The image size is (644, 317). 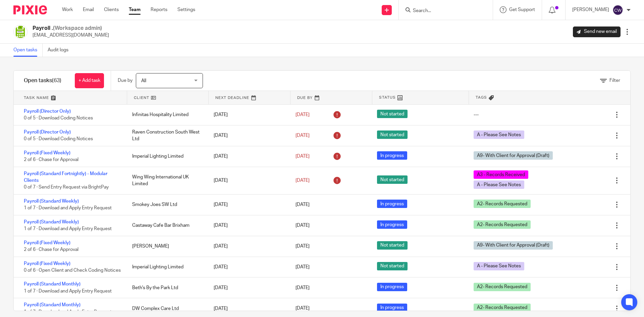 What do you see at coordinates (125, 80) in the screenshot?
I see `p: Due by` at bounding box center [125, 80].